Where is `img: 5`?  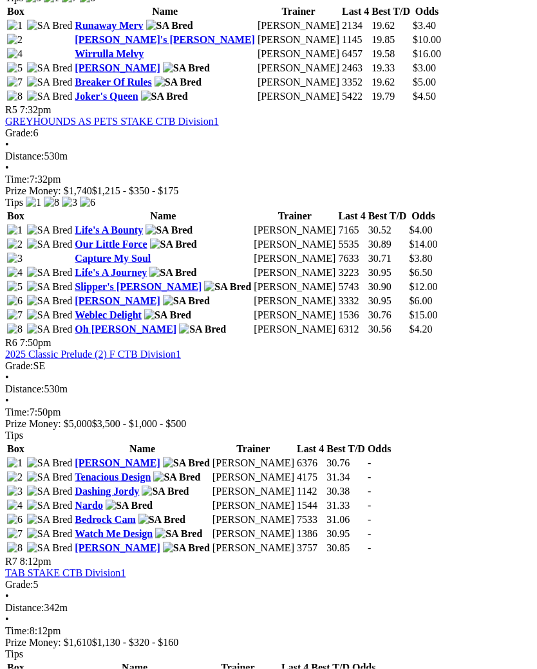 img: 5 is located at coordinates (15, 68).